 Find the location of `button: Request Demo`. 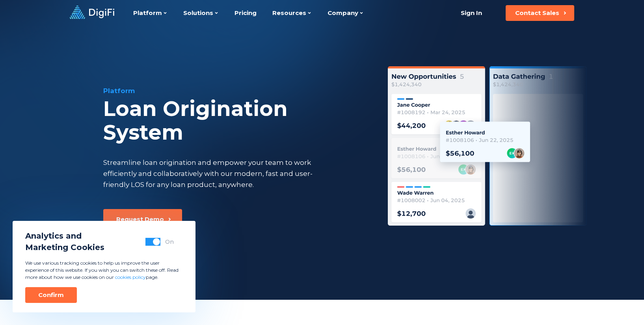

button: Request Demo is located at coordinates (143, 219).